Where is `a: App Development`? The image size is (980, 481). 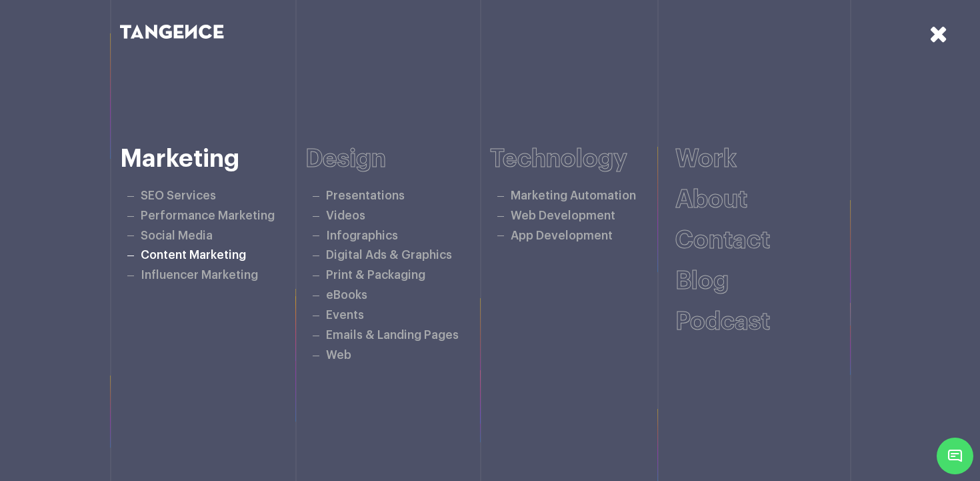
a: App Development is located at coordinates (561, 236).